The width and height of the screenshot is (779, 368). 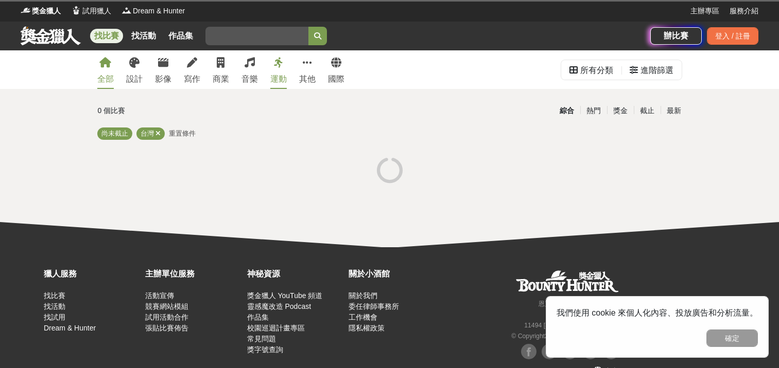 What do you see at coordinates (374, 307) in the screenshot?
I see `a: 委任律師事務所` at bounding box center [374, 307].